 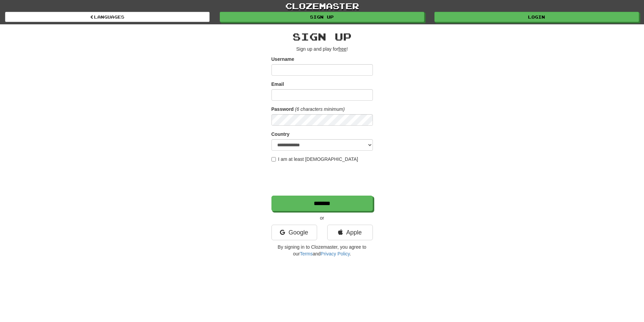 What do you see at coordinates (322, 218) in the screenshot?
I see `p: or` at bounding box center [322, 218].